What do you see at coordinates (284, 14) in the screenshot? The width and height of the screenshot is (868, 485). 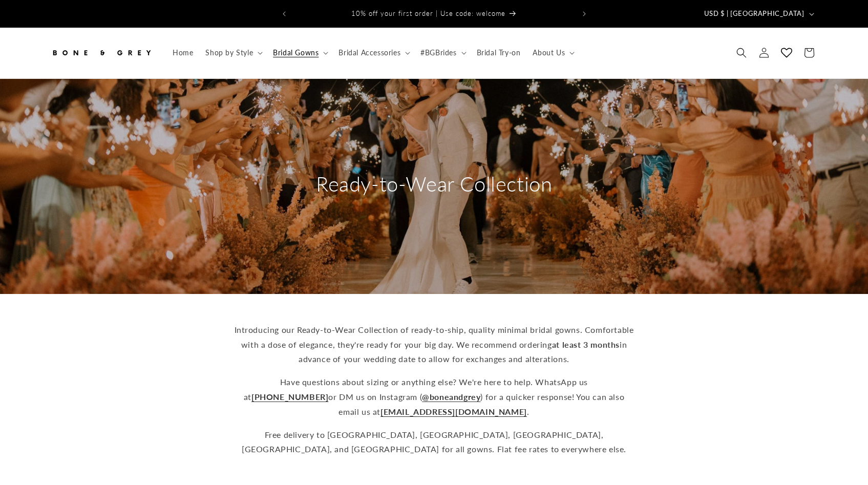 I see `button: Previous announcement` at bounding box center [284, 14].